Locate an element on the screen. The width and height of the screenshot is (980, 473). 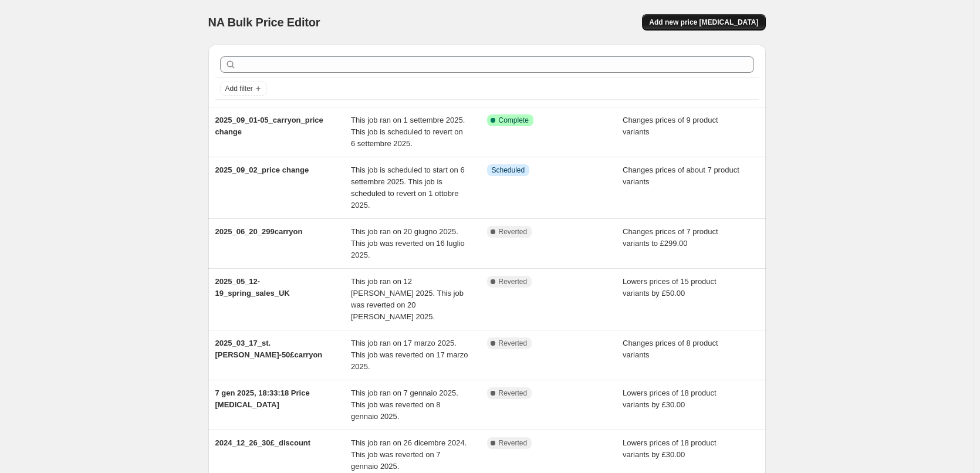
span: This job is scheduled to start on 6 settembre 2025. This job is scheduled to revert on 1 ottobre ... is located at coordinates (408, 187).